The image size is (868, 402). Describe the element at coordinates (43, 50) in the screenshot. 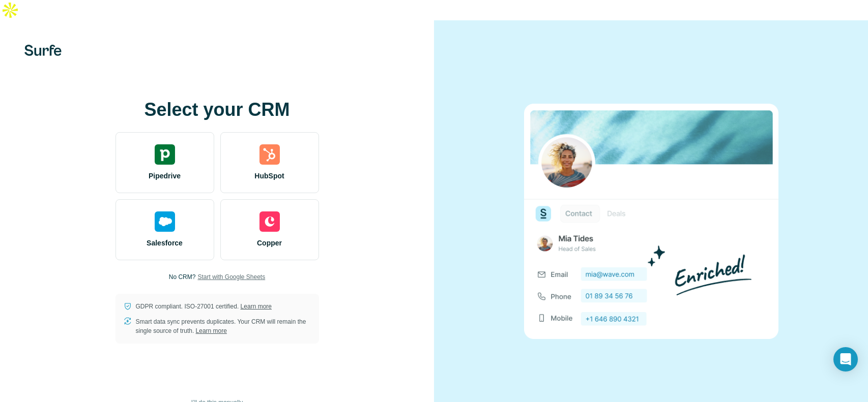

I see `img: Surfe's logo` at that location.